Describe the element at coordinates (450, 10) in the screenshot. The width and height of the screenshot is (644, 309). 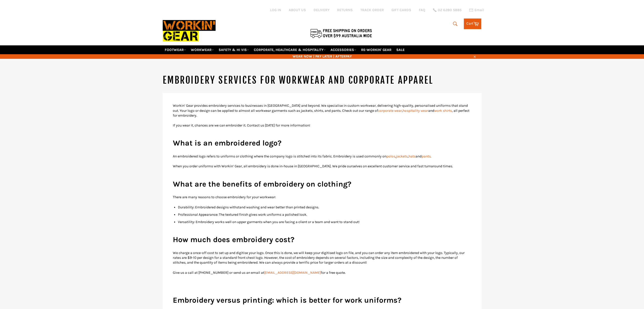
I see `span: 02 6280 5885` at that location.